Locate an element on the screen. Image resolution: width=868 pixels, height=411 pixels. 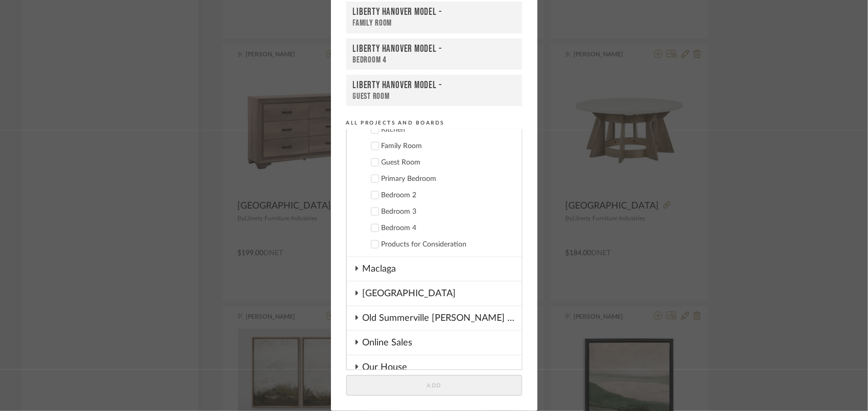
div: Maclaga is located at coordinates (442, 269).